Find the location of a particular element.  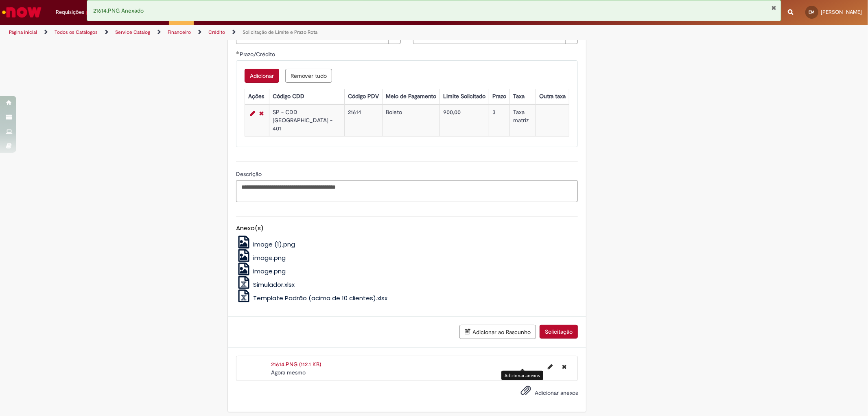

span: Simulador.xlsx is located at coordinates (274, 284).